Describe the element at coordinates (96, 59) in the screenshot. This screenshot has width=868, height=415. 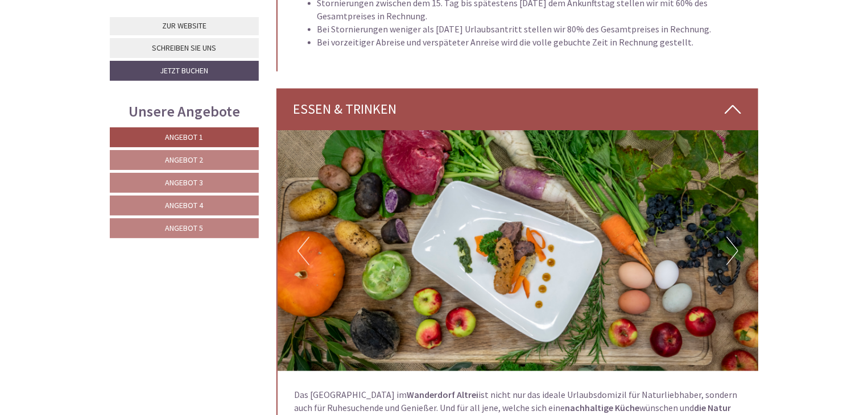
I see `small: 15:21` at that location.